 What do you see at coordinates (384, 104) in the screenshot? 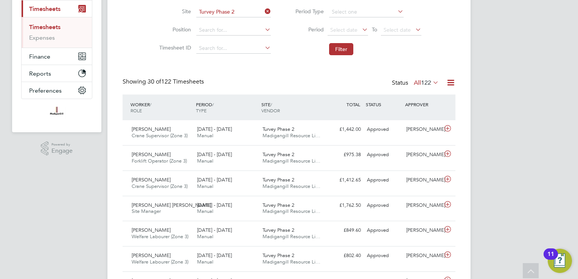
I see `div: STATUS` at bounding box center [384, 104].